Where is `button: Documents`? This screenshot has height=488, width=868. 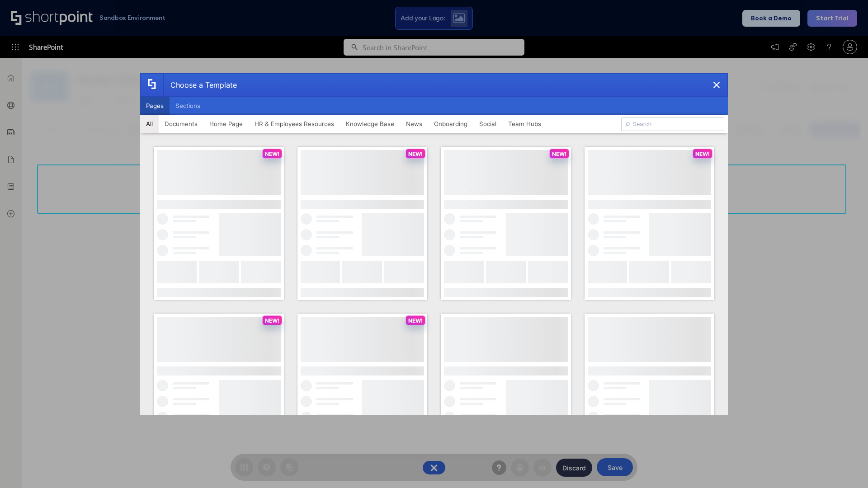
button: Documents is located at coordinates (181, 124).